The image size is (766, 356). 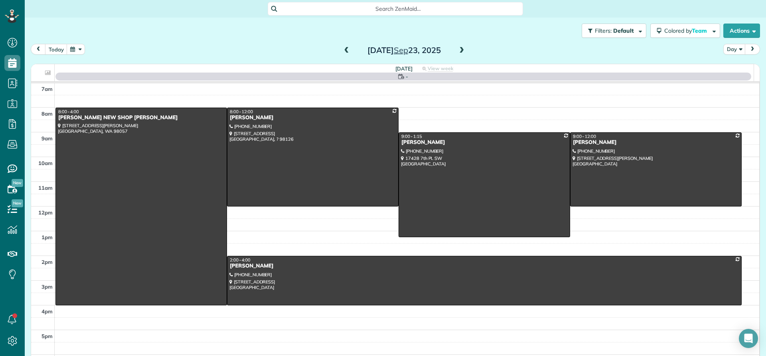 I want to click on span: Sep, so click(x=401, y=50).